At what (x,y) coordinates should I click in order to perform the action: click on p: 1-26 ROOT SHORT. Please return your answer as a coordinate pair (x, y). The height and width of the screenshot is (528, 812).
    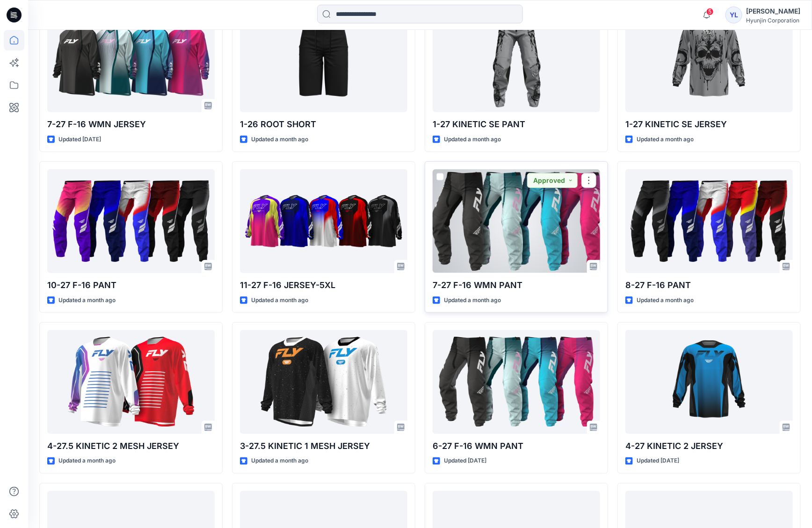
    Looking at the image, I should click on (323, 124).